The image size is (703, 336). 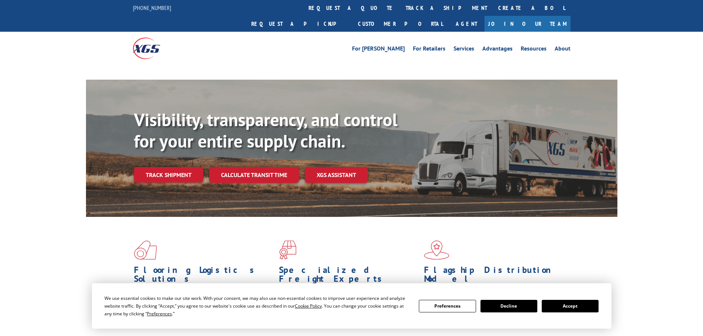 What do you see at coordinates (400, 24) in the screenshot?
I see `a: Customer Portal` at bounding box center [400, 24].